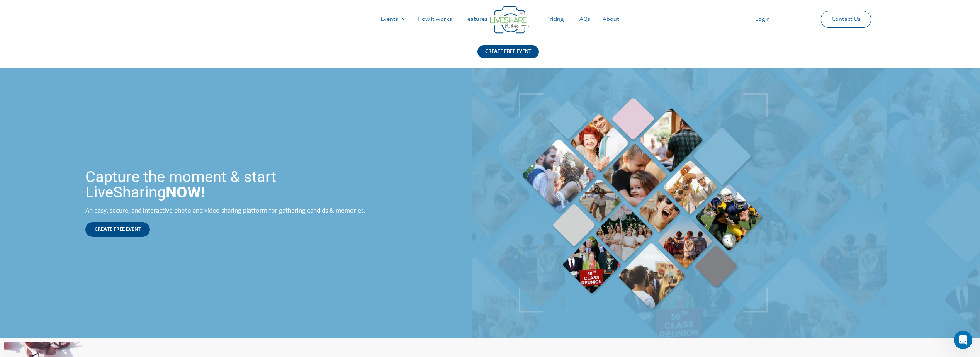  Describe the element at coordinates (234, 184) in the screenshot. I see `h1: Capture the moment & start LiveSharing` at that location.